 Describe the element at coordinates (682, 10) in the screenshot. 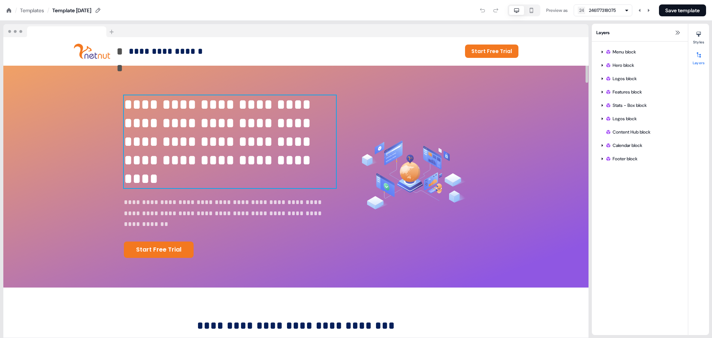

I see `button: Save template` at that location.